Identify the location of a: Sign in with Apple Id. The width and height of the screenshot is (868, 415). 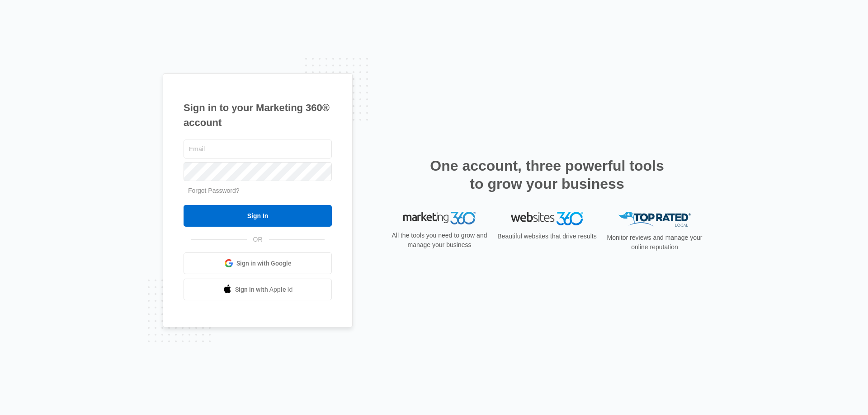
(257, 290).